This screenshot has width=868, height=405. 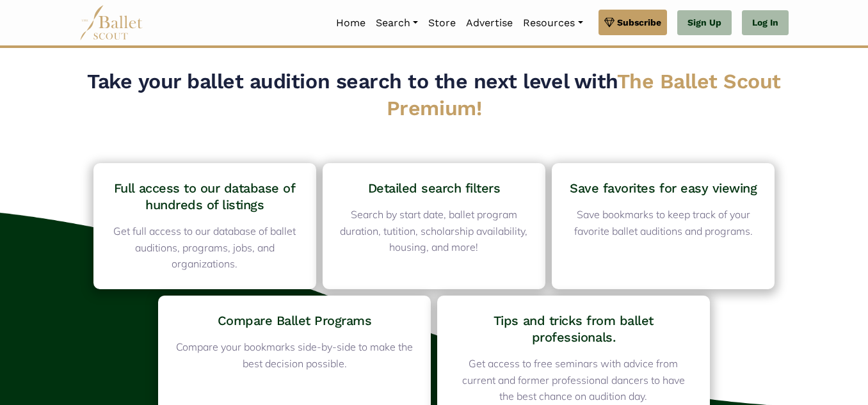 I want to click on span: The Ballet Scout Premium!, so click(x=584, y=95).